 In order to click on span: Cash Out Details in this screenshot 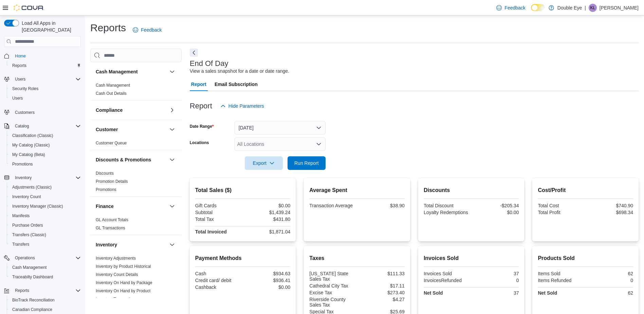, I will do `click(111, 93)`.